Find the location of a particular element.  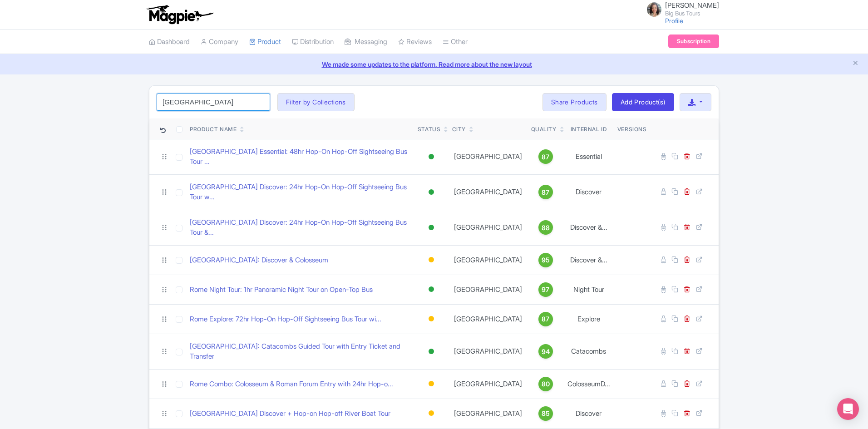

th: Internal ID is located at coordinates (589, 129).